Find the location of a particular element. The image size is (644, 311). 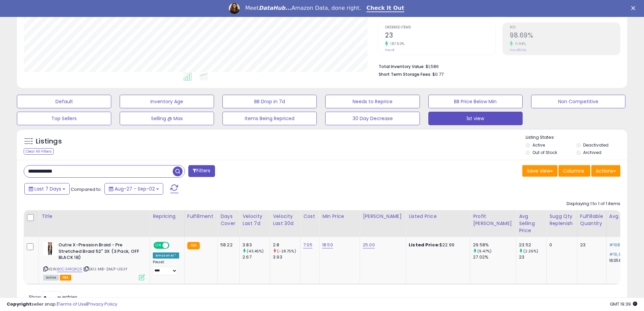

span: Show: entries is located at coordinates (53, 297).